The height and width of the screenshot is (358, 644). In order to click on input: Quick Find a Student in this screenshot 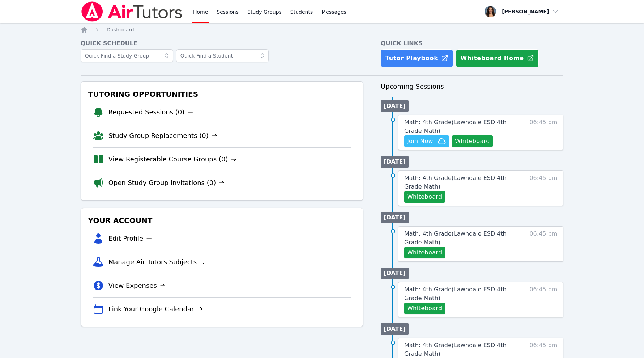, I will do `click(223, 56)`.